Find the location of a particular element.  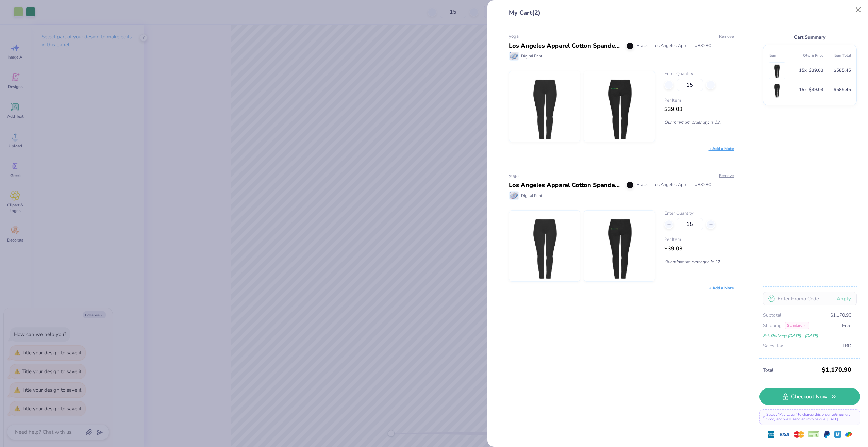

img: express is located at coordinates (771, 434).